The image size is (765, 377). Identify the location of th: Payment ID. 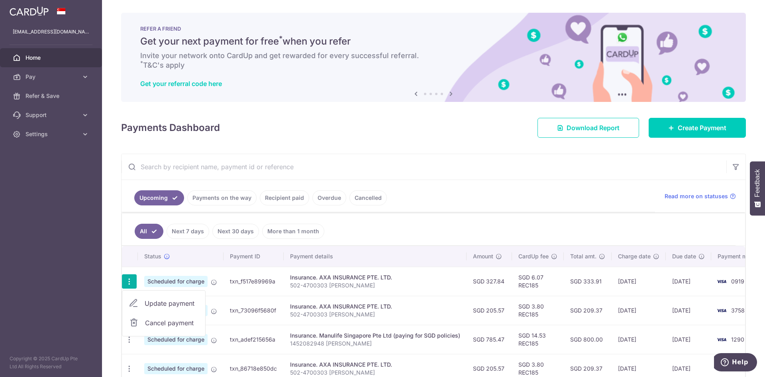
(253, 257).